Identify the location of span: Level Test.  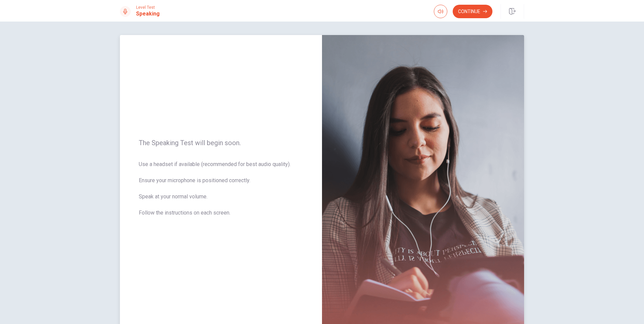
(148, 8).